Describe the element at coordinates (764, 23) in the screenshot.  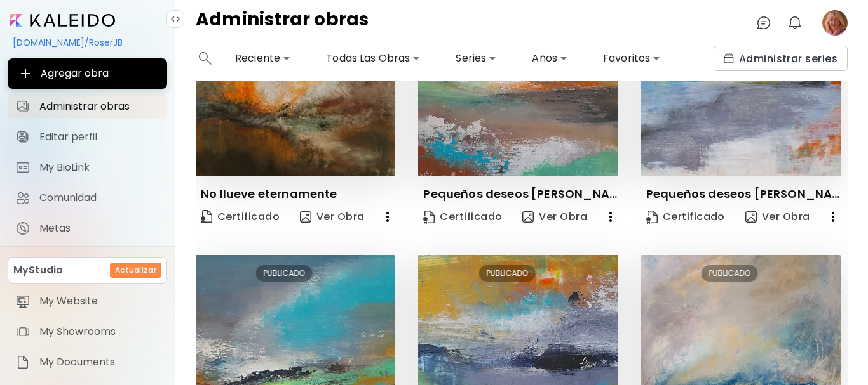
I see `img: chatIcon` at that location.